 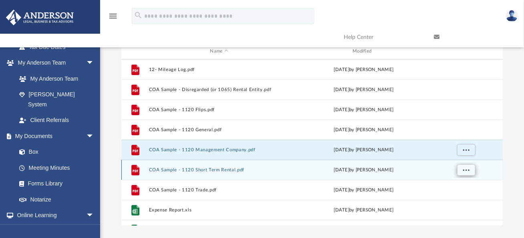 What do you see at coordinates (56, 199) in the screenshot?
I see `a: Notarize` at bounding box center [56, 199].